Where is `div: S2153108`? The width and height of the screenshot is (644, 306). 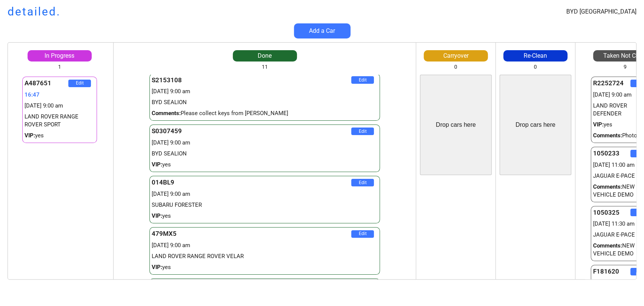 div: S2153108 is located at coordinates (251, 80).